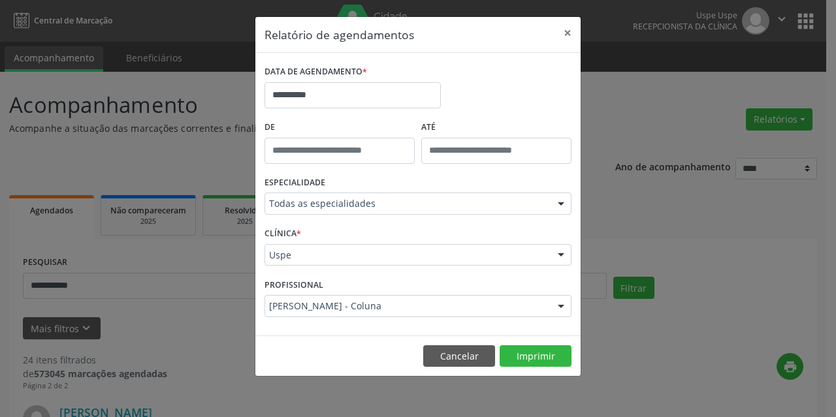 The height and width of the screenshot is (417, 836). I want to click on button: Close, so click(567, 33).